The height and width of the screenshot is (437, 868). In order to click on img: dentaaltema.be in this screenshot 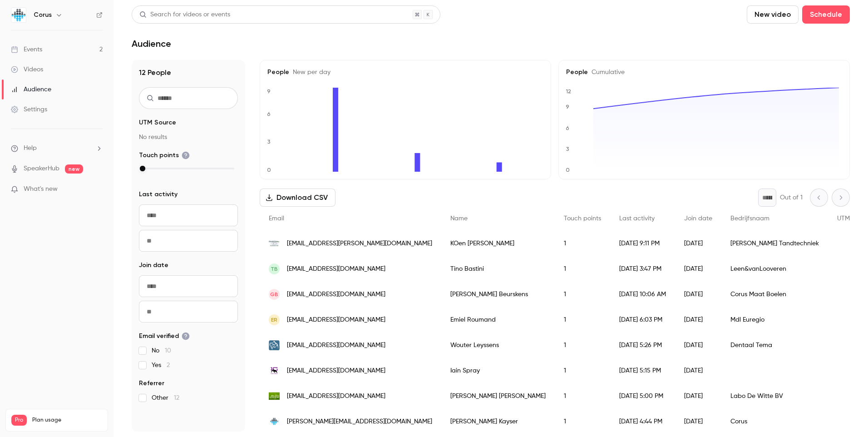, I will do `click(274, 345)`.